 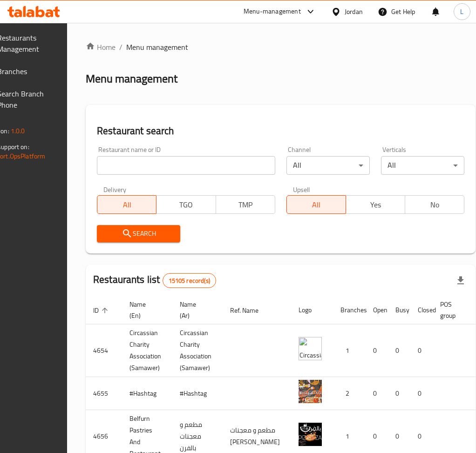 What do you see at coordinates (115, 190) in the screenshot?
I see `label: Delivery` at bounding box center [115, 190].